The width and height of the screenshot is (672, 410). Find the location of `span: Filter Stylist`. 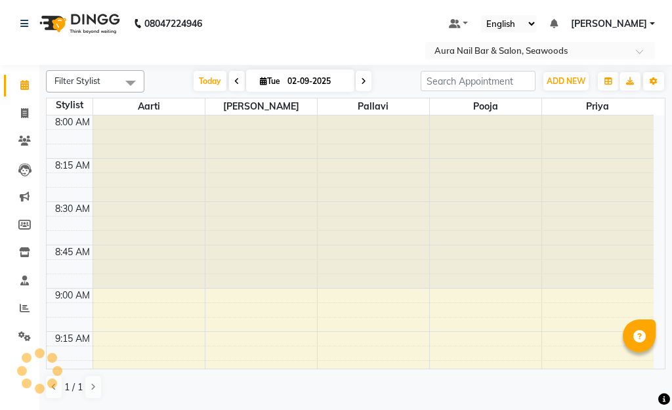

span: Filter Stylist is located at coordinates (77, 81).